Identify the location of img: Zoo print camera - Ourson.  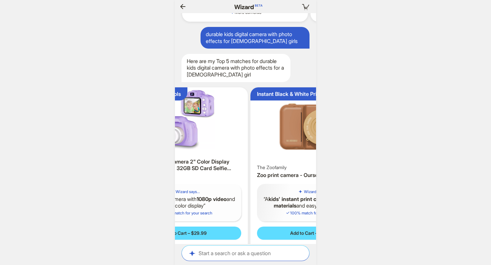
(313, 126).